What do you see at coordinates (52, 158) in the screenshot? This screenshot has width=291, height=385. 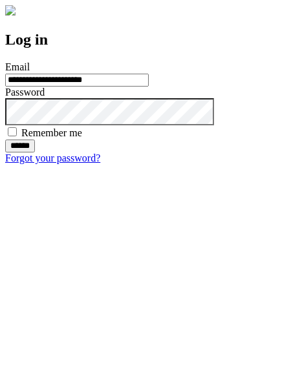 I see `a: Forgot your password?` at bounding box center [52, 158].